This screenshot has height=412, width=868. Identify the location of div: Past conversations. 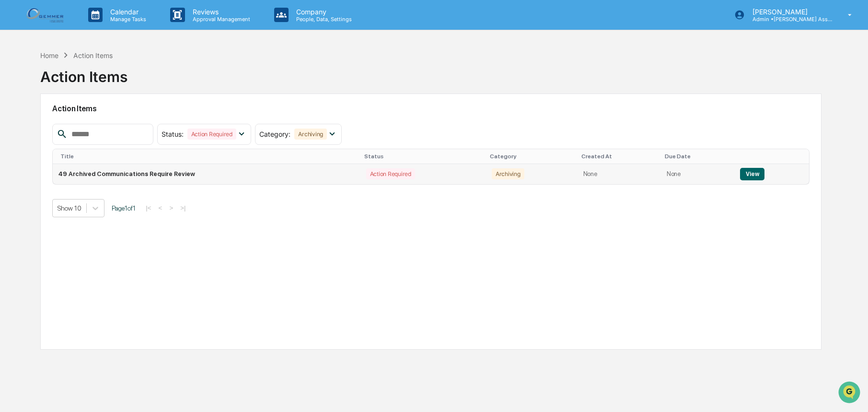
(37, 110).